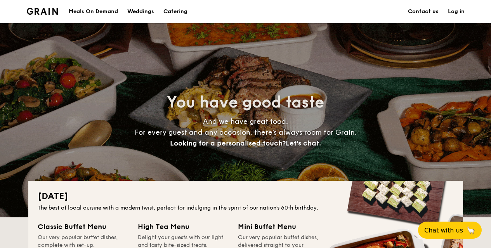  Describe the element at coordinates (444, 230) in the screenshot. I see `span: Chat with us` at that location.